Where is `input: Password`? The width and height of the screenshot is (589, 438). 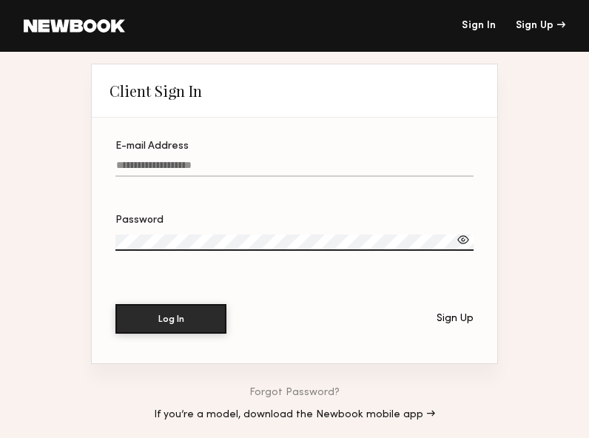 input: Password is located at coordinates (294, 243).